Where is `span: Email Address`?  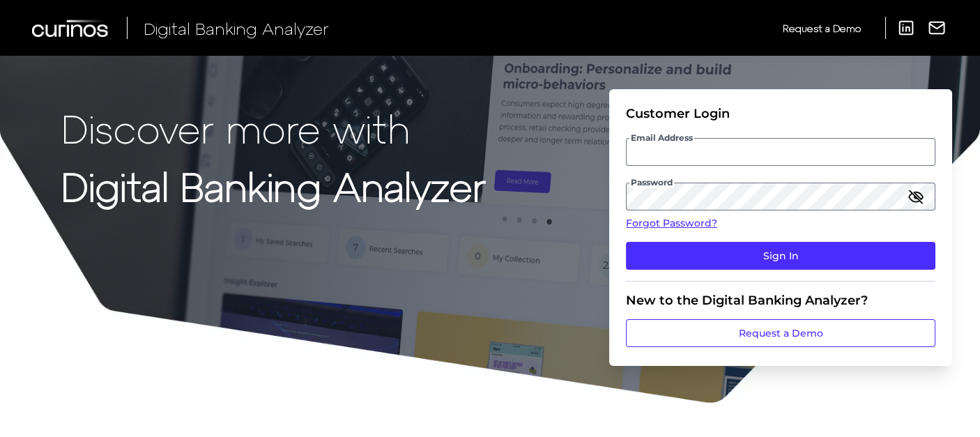
span: Email Address is located at coordinates (661, 138).